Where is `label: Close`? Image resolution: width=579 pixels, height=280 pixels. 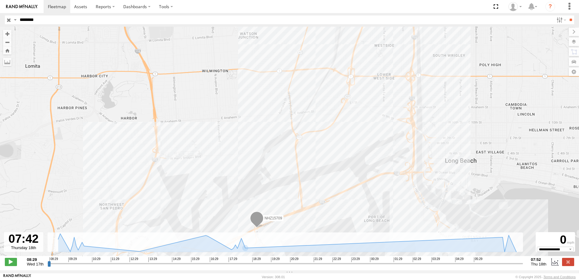 label: Close is located at coordinates (568, 261).